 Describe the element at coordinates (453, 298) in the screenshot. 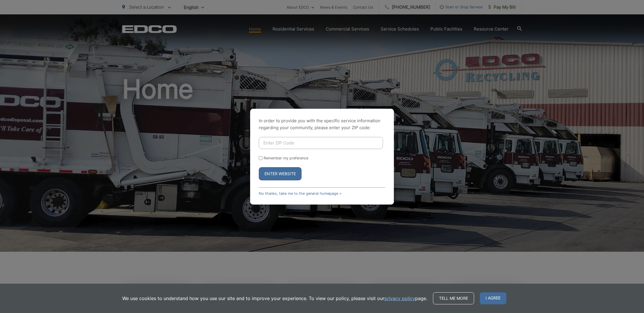

I see `a: Tell me more` at that location.